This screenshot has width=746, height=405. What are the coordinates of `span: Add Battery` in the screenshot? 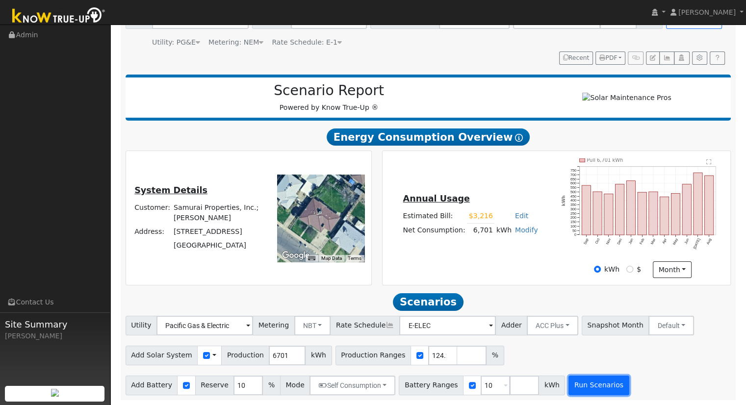 It's located at (152, 386).